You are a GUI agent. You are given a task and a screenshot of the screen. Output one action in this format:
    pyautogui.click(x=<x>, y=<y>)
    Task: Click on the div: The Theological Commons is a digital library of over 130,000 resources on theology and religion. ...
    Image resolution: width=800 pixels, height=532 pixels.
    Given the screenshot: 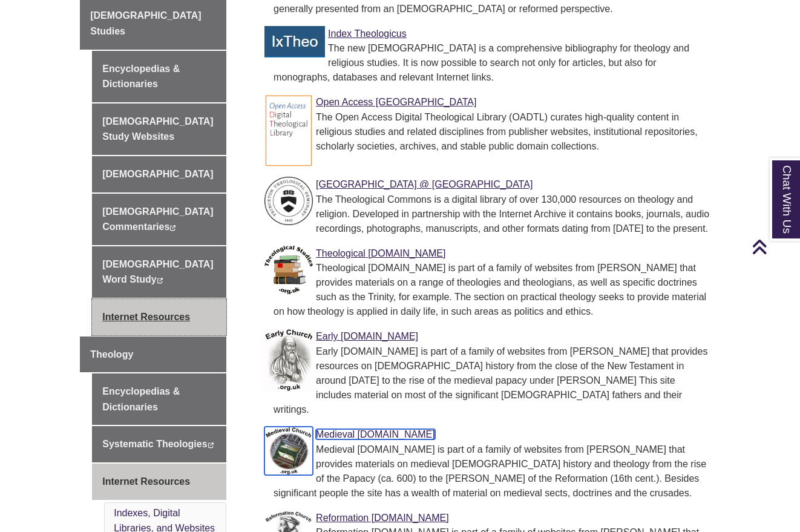 What is the action you would take?
    pyautogui.click(x=492, y=214)
    